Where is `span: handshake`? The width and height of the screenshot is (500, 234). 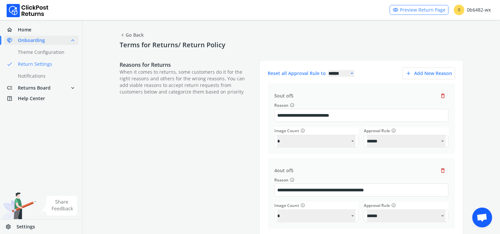
span: handshake is located at coordinates (12, 40).